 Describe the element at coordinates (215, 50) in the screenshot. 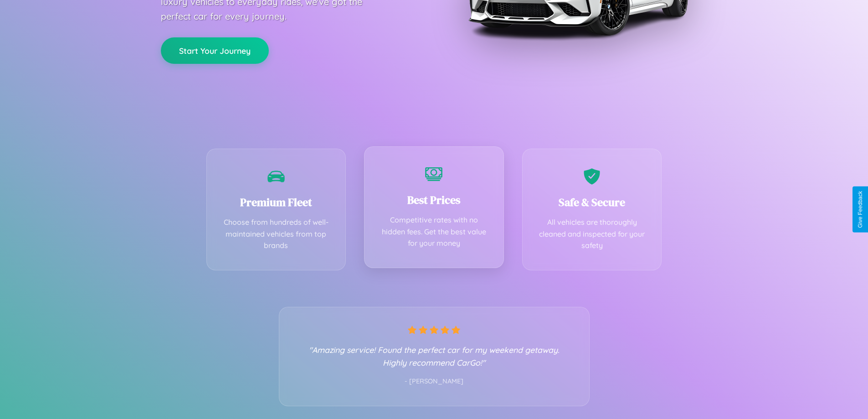

I see `button: Start Your Journey` at that location.